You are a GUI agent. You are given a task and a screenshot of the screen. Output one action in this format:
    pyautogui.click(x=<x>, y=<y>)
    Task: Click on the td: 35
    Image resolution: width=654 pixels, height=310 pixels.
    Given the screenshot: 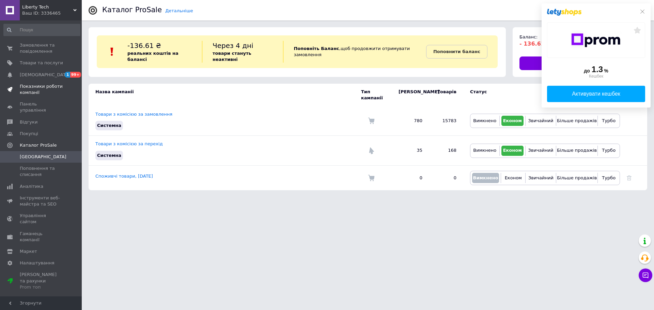 What is the action you would take?
    pyautogui.click(x=411, y=151)
    